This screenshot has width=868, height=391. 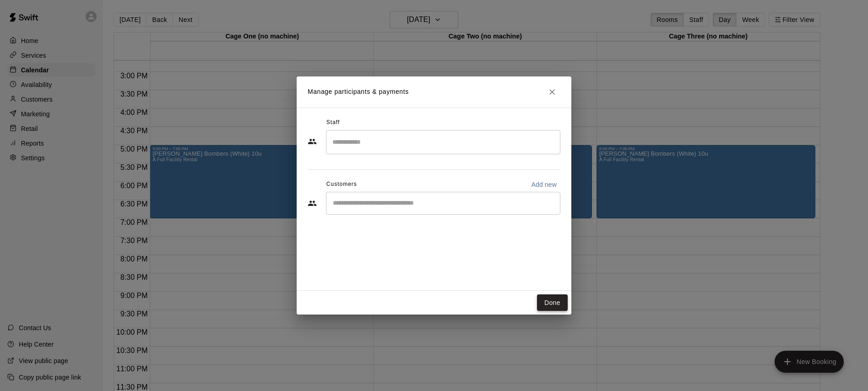 What do you see at coordinates (312, 141) in the screenshot?
I see `svg: Staff` at bounding box center [312, 141].